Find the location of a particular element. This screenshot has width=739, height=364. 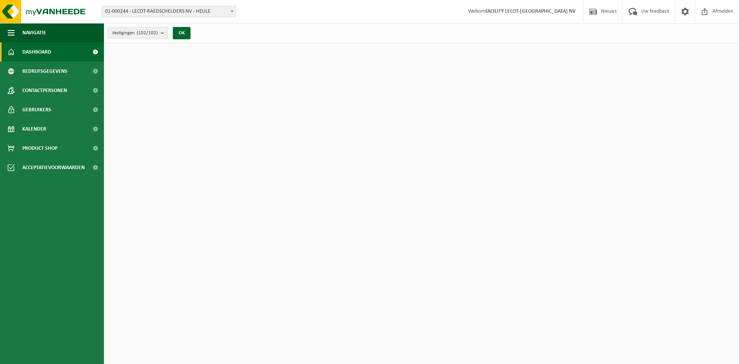

span: Acceptatievoorwaarden is located at coordinates (54, 167).